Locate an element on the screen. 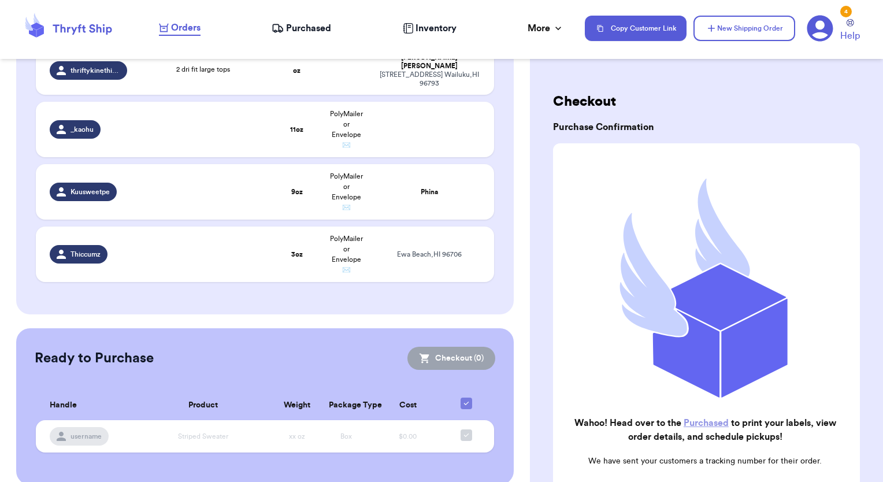  span: $0.00 is located at coordinates (407, 436).